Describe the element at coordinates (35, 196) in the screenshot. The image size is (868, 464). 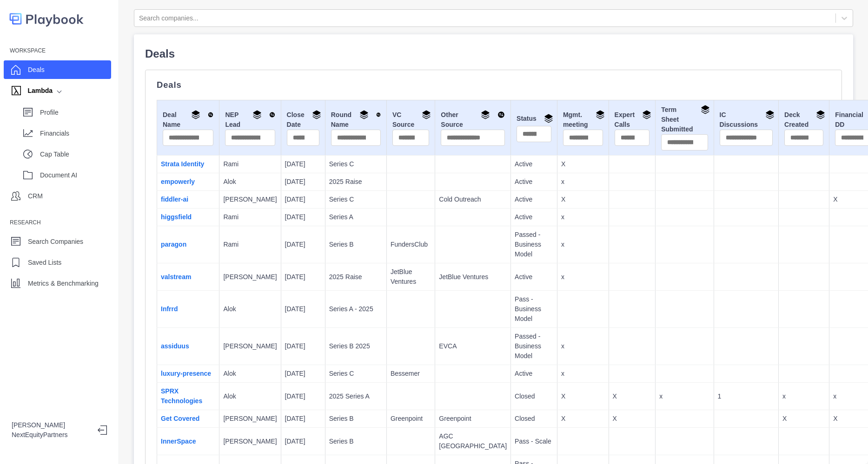
I see `p: CRM` at that location.